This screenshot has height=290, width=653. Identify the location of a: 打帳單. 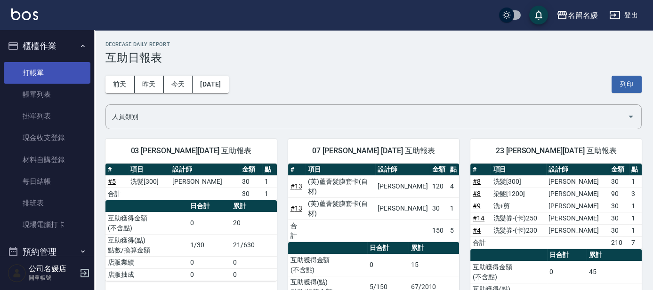
(47, 73).